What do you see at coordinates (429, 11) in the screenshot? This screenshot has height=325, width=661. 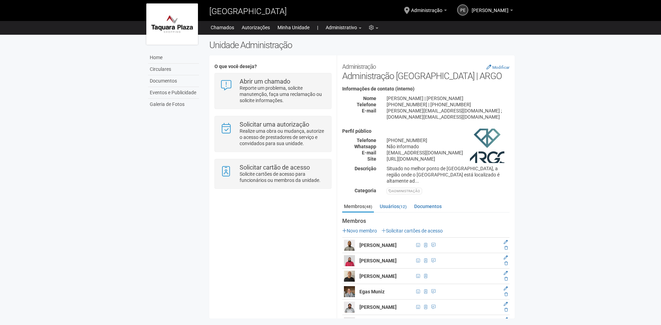 I see `a: Administração` at bounding box center [429, 11].